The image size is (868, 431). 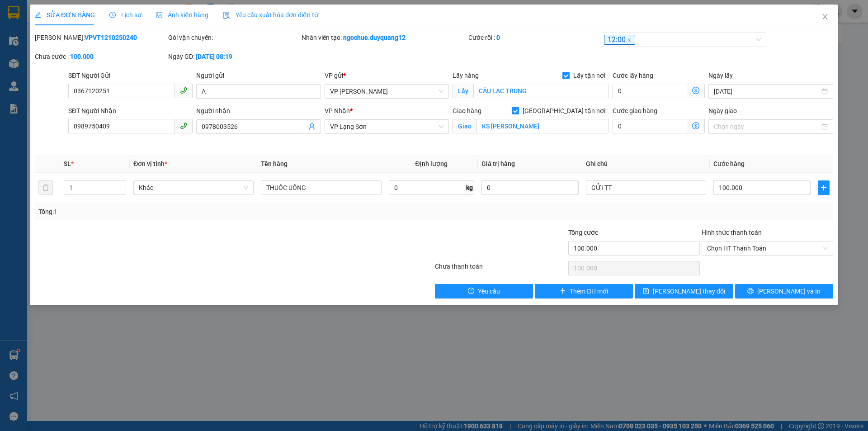 I want to click on input: Cước giao hàng, so click(x=650, y=126).